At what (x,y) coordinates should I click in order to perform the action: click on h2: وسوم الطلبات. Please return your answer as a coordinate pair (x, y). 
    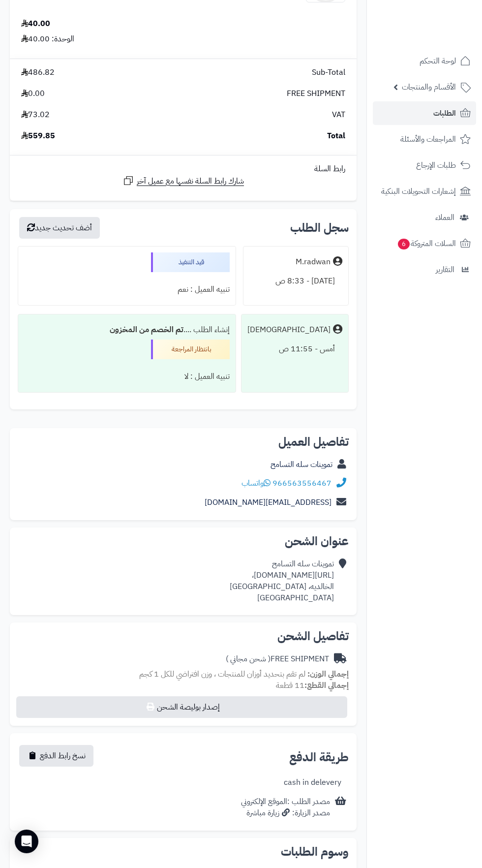
    Looking at the image, I should click on (183, 851).